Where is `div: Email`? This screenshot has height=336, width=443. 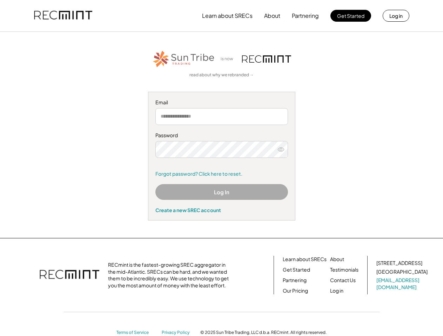 div: Email is located at coordinates (221, 103).